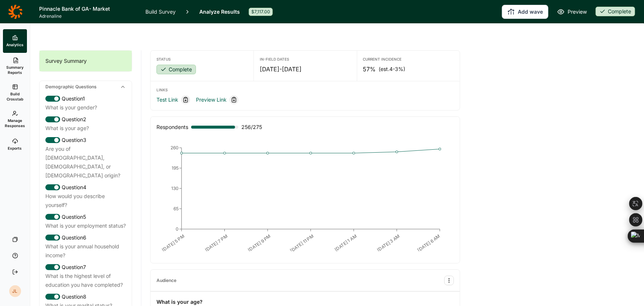 The height and width of the screenshot is (306, 644). What do you see at coordinates (176, 208) in the screenshot?
I see `tspan: 65` at bounding box center [176, 208].